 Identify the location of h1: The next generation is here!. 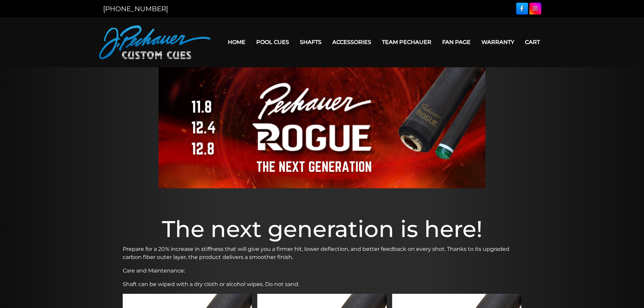
(322, 229).